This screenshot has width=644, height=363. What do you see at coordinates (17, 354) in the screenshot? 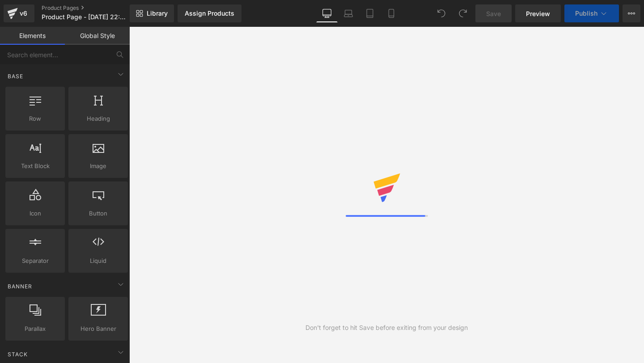
I see `span: Stack` at bounding box center [17, 354].